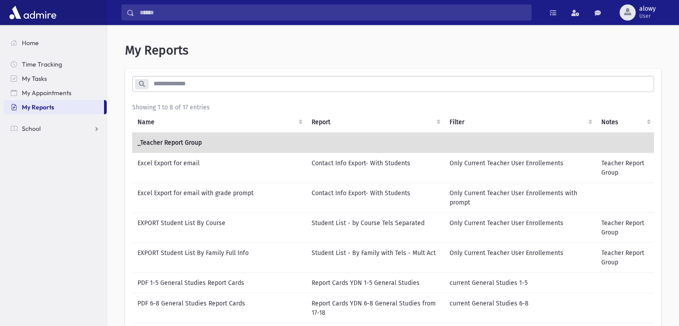  Describe the element at coordinates (219, 257) in the screenshot. I see `td: EXPORT Student List By Family Full Info` at that location.